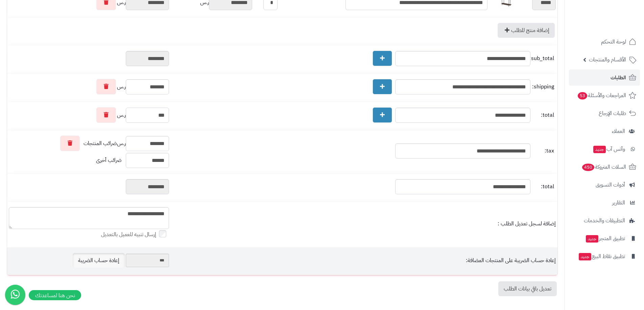  I want to click on a: تعديل باقي بيانات الطلب, so click(527, 289).